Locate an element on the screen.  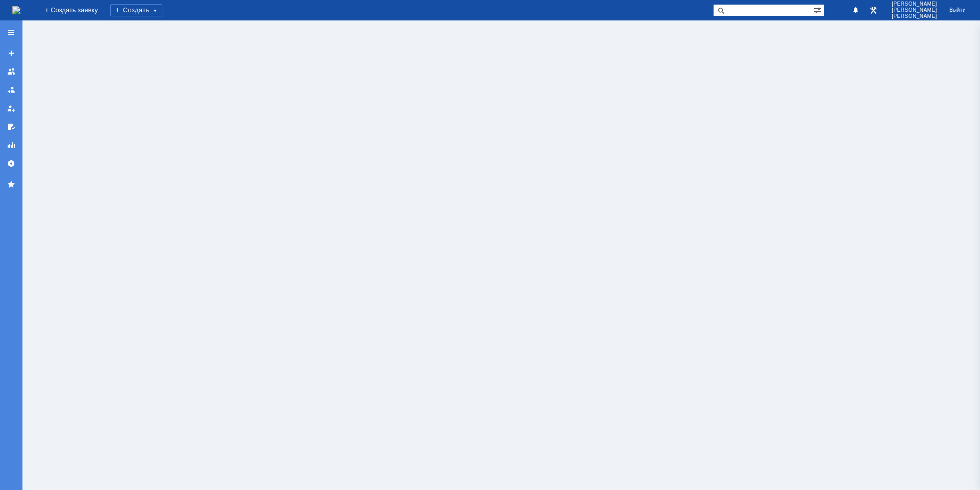
a: Создать заявку is located at coordinates (12, 54).